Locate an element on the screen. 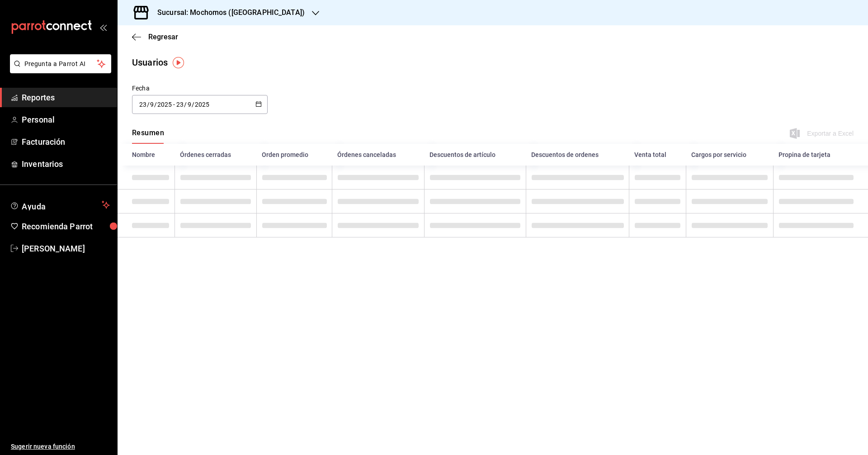  th: Cargos por servicio is located at coordinates (729, 155).